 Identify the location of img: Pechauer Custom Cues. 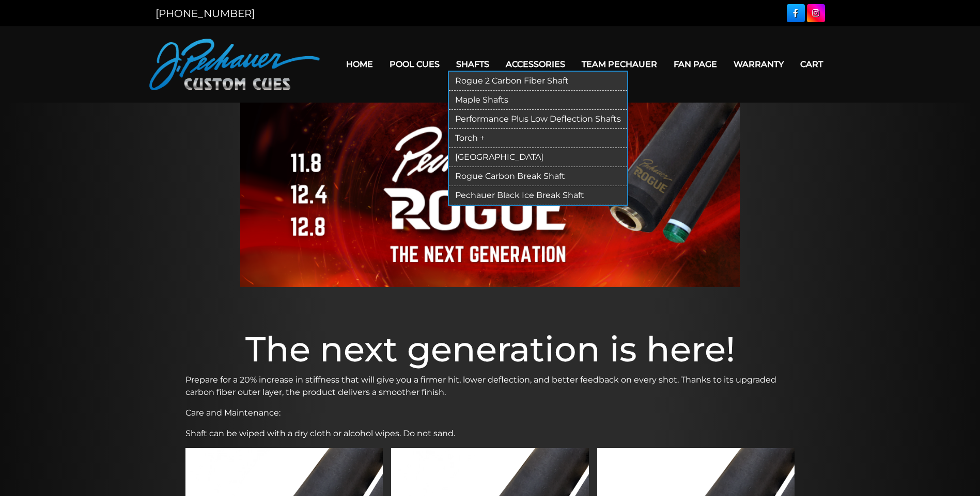
(235, 65).